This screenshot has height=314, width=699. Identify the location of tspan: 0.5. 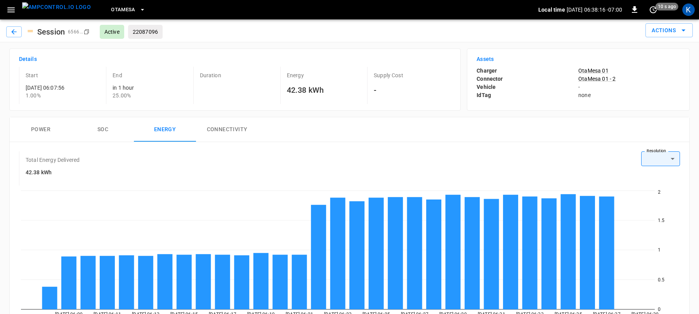
(661, 280).